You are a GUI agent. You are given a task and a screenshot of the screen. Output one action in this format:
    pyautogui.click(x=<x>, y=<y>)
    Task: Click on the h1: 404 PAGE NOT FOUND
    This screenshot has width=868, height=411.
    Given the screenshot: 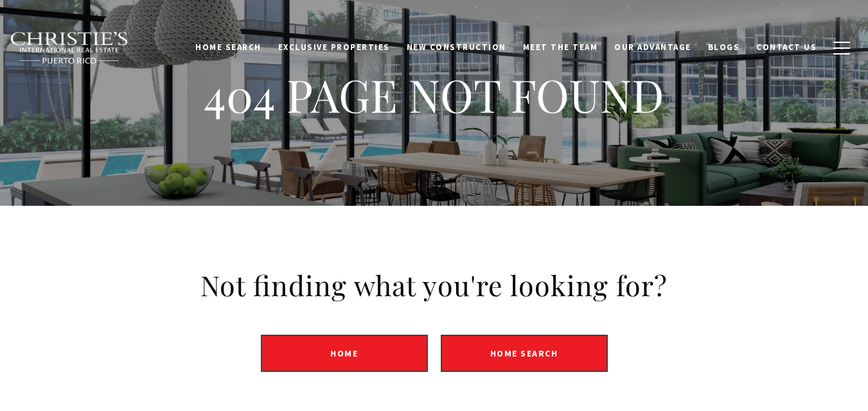 What is the action you would take?
    pyautogui.click(x=434, y=95)
    